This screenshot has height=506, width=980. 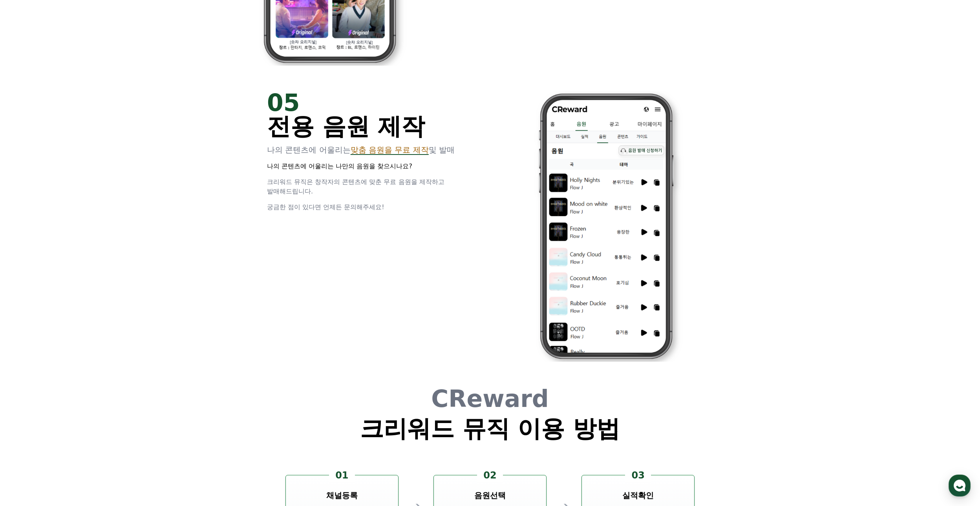 What do you see at coordinates (374, 150) in the screenshot?
I see `p: 나의 콘텐츠에 어울리는 및 발매` at bounding box center [374, 150].